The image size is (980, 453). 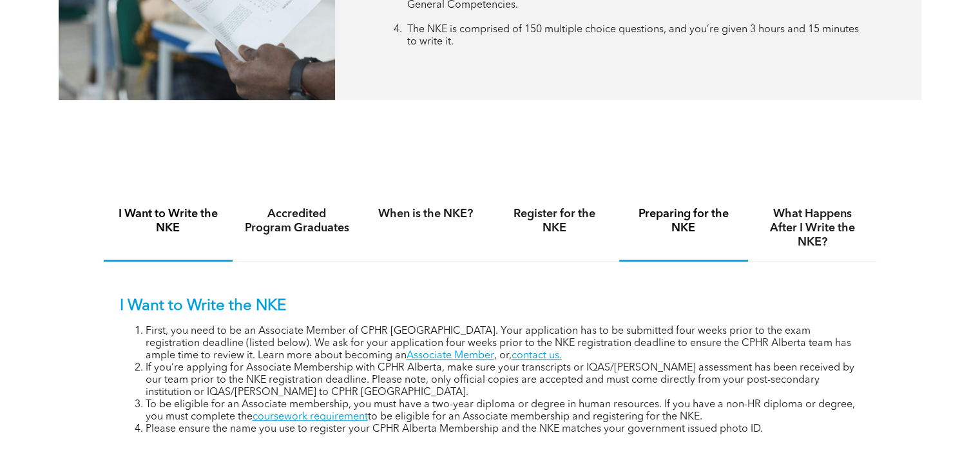 What do you see at coordinates (490, 306) in the screenshot?
I see `p: I Want to Write the NKE` at bounding box center [490, 306].